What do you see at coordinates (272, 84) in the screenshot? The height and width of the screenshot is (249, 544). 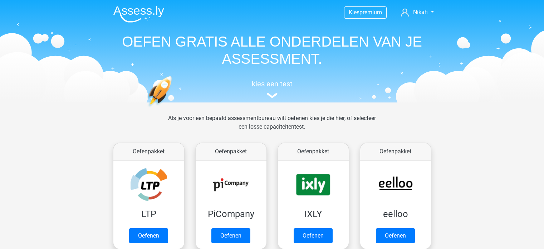 I see `h5: kies een test` at bounding box center [272, 84].